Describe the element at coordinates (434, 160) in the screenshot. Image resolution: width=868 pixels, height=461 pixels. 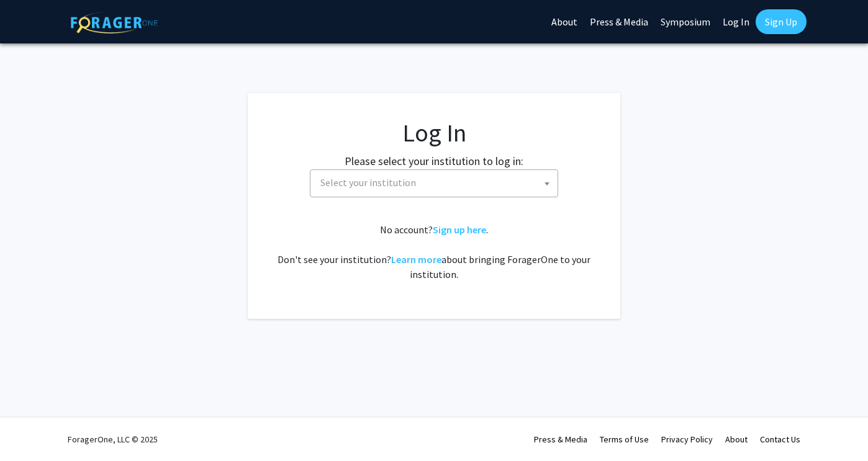
I see `label: Please select your institution to log in:` at that location.